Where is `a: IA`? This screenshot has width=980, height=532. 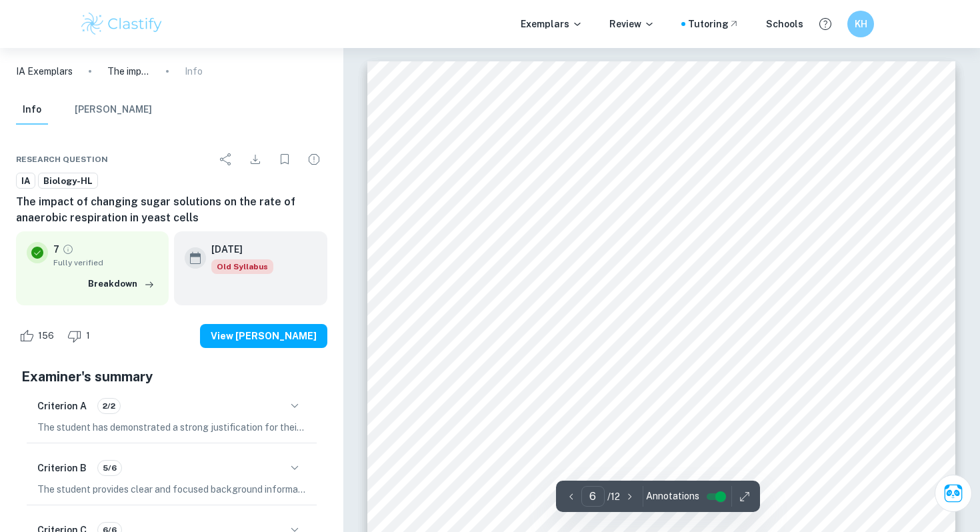
a: IA is located at coordinates (25, 181).